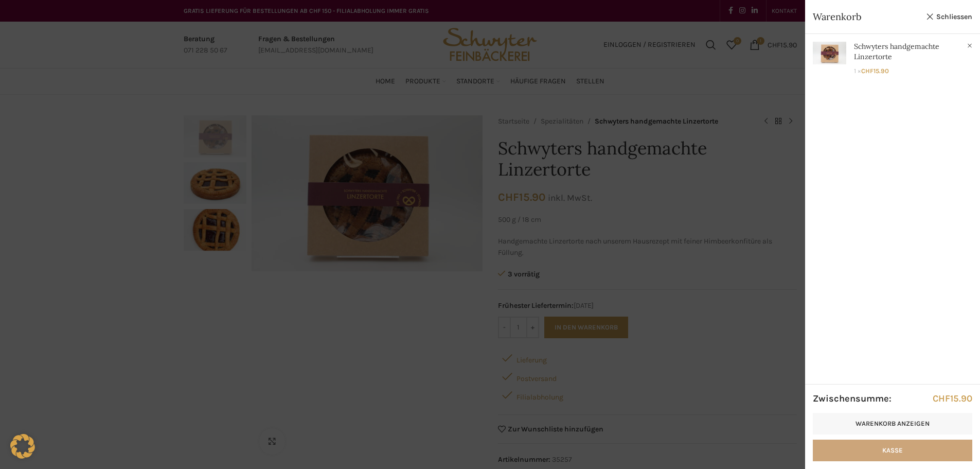  I want to click on a: Kasse, so click(892, 450).